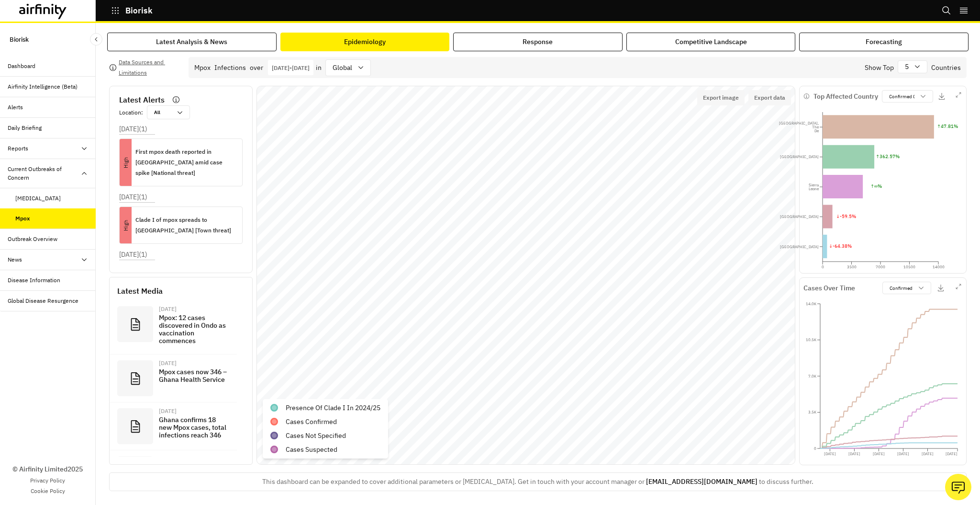  Describe the element at coordinates (333, 407) in the screenshot. I see `p: Presence of Clade I in 2024/25` at that location.